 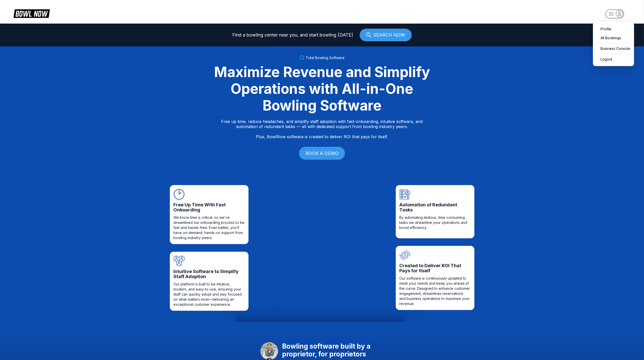 What do you see at coordinates (435, 207) in the screenshot?
I see `span: Automation of Redundant Tasks` at bounding box center [435, 207].